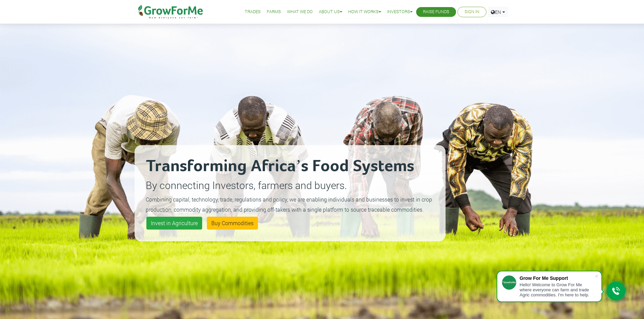 The height and width of the screenshot is (319, 644). Describe the element at coordinates (498, 12) in the screenshot. I see `a: EN` at that location.